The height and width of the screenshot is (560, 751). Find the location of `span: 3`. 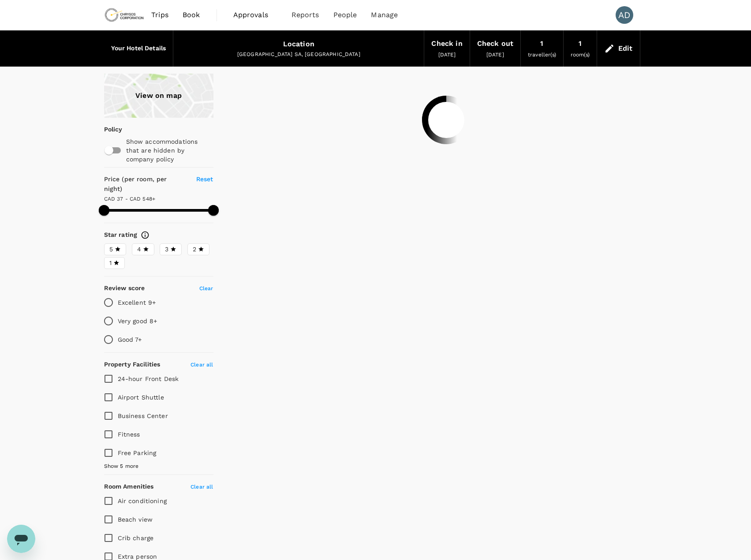

span: 3 is located at coordinates (166, 249).